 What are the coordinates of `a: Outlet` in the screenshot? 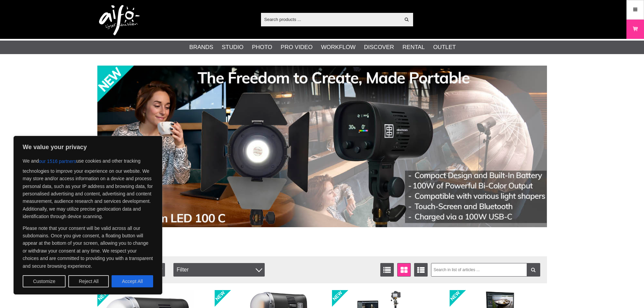 It's located at (444, 47).